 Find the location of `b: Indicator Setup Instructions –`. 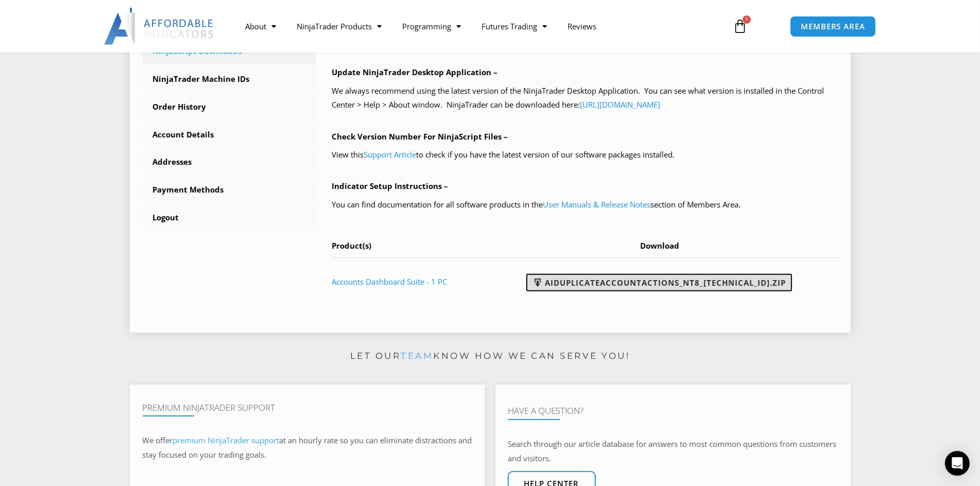

b: Indicator Setup Instructions – is located at coordinates (390, 186).